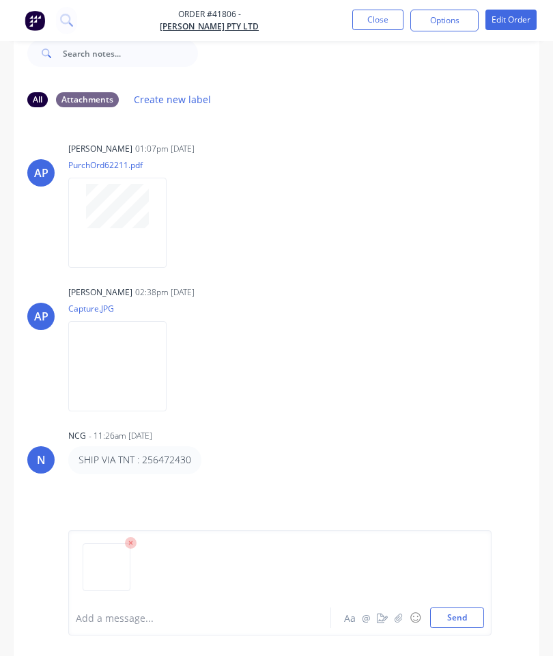  I want to click on button: Create new label, so click(173, 99).